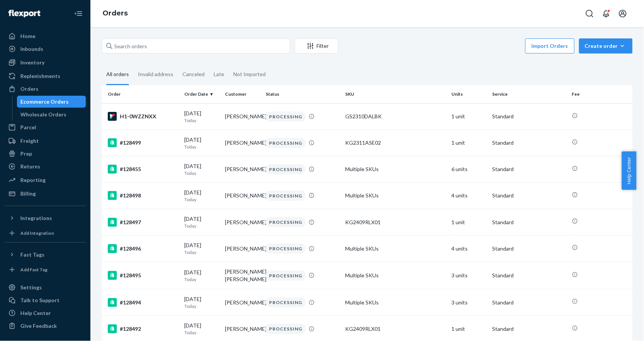 Image resolution: width=644 pixels, height=341 pixels. I want to click on div: Customer, so click(242, 94).